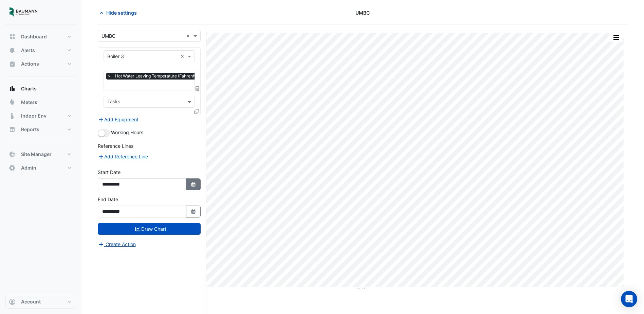 This screenshot has height=314, width=644. Describe the element at coordinates (34, 36) in the screenshot. I see `span: Dashboard` at that location.